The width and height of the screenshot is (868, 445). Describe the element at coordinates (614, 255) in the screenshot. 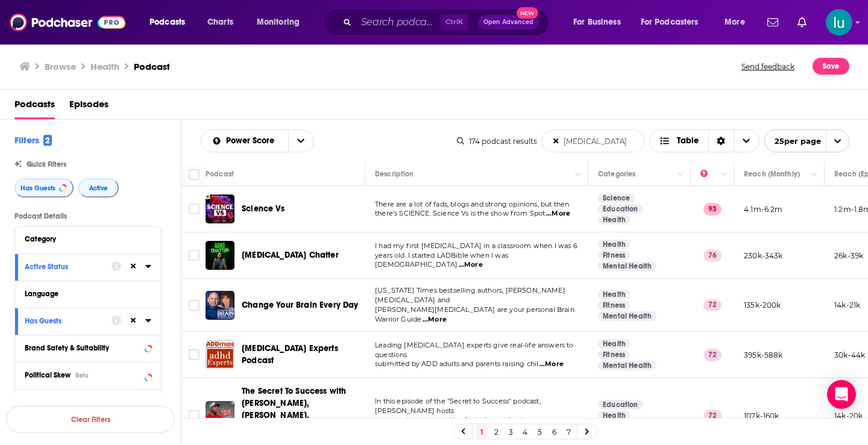

I see `a: Fitness` at that location.